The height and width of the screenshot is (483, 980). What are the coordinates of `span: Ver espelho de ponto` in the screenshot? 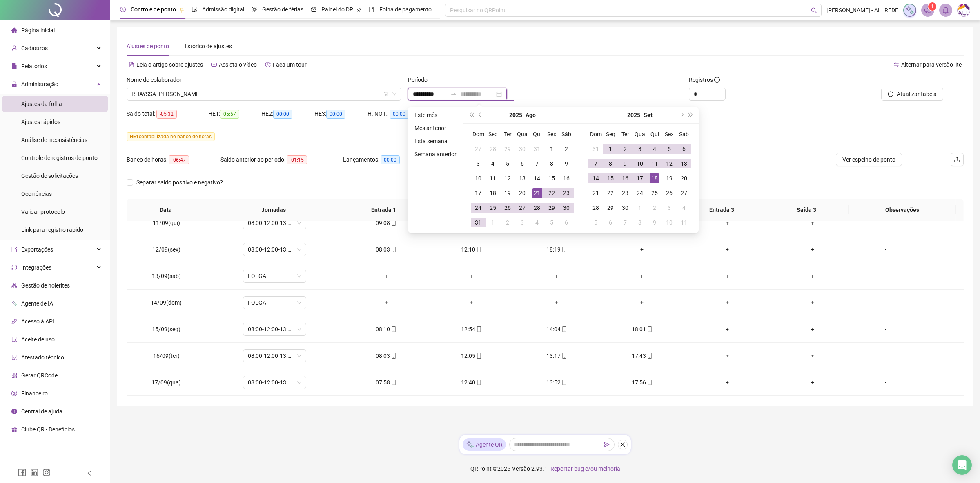 It's located at (869, 159).